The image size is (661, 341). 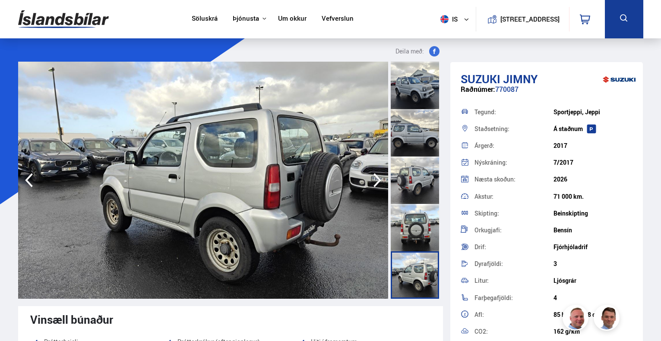 I want to click on div: 4, so click(x=593, y=298).